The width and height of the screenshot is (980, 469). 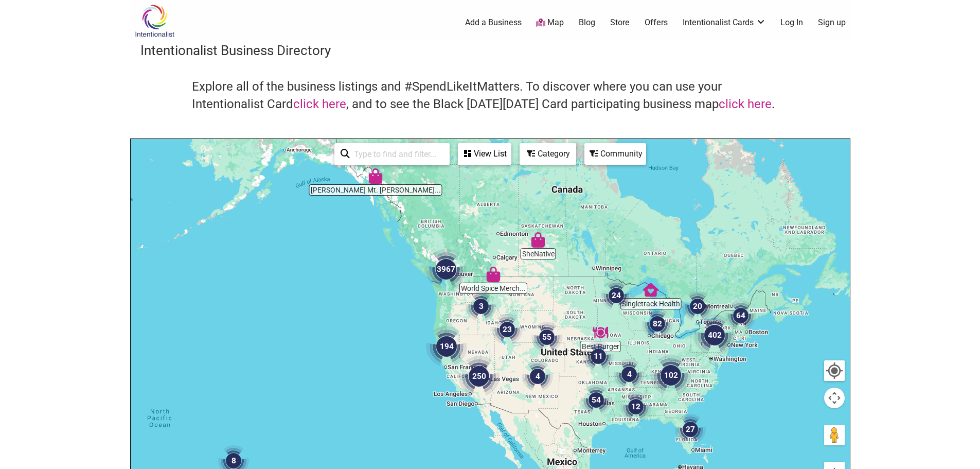 I want to click on div: View List, so click(x=485, y=154).